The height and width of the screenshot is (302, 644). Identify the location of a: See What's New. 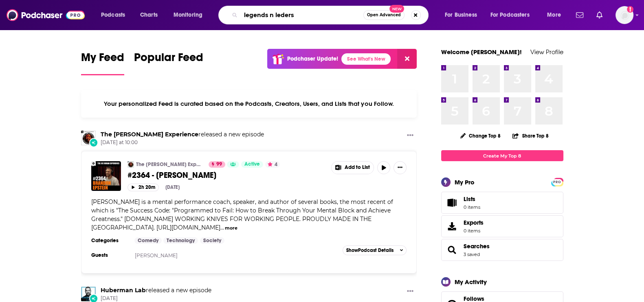
(366, 59).